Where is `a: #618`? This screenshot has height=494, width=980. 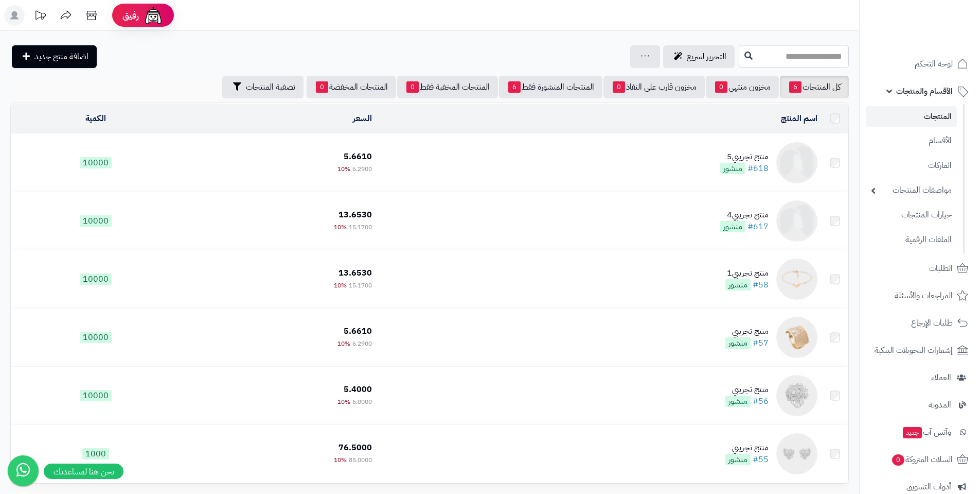
a: #618 is located at coordinates (758, 168).